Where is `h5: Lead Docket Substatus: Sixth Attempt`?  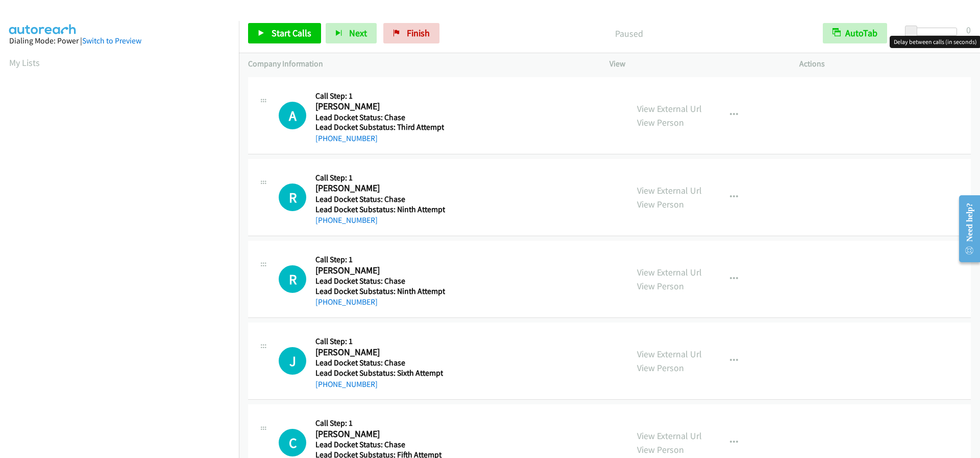 h5: Lead Docket Substatus: Sixth Attempt is located at coordinates (379, 373).